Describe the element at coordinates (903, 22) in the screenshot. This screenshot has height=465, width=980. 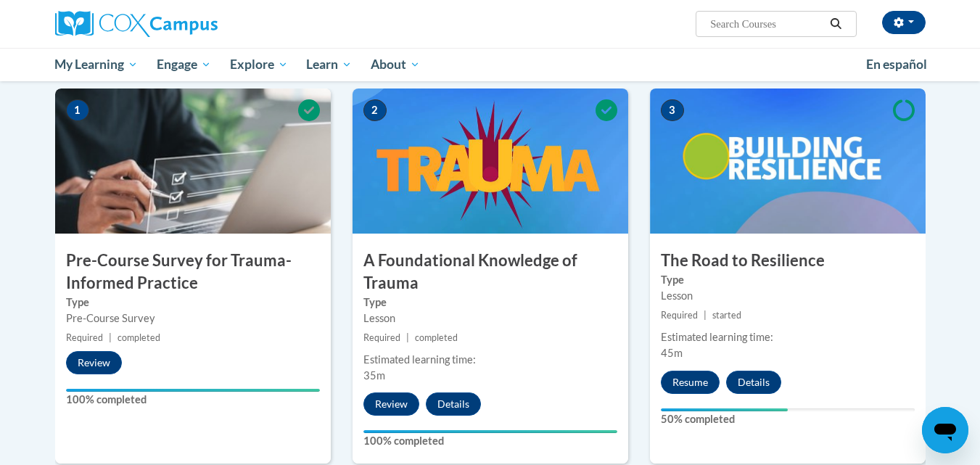
I see `button: Account Settings` at that location.